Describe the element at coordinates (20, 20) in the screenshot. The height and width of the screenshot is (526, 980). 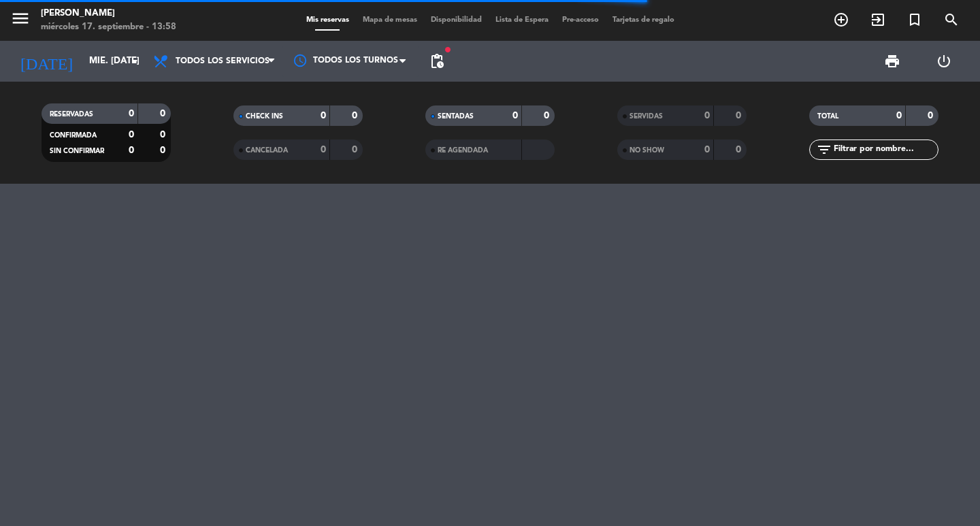
I see `button: menu` at that location.